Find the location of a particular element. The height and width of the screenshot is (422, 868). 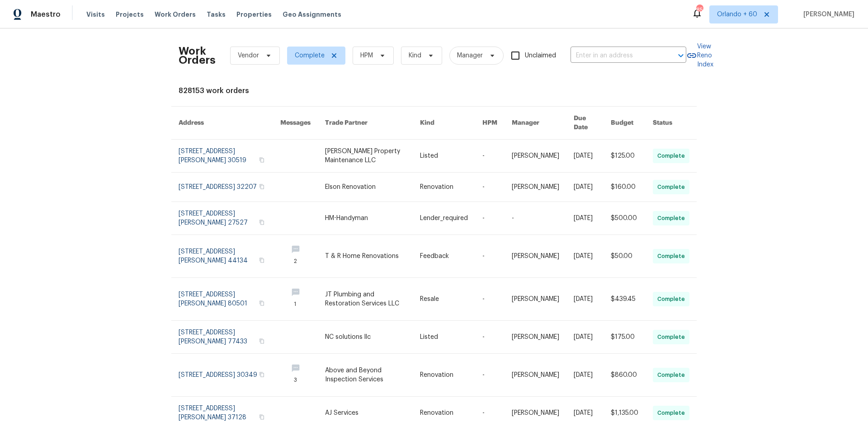

th: HPM is located at coordinates (490, 123).